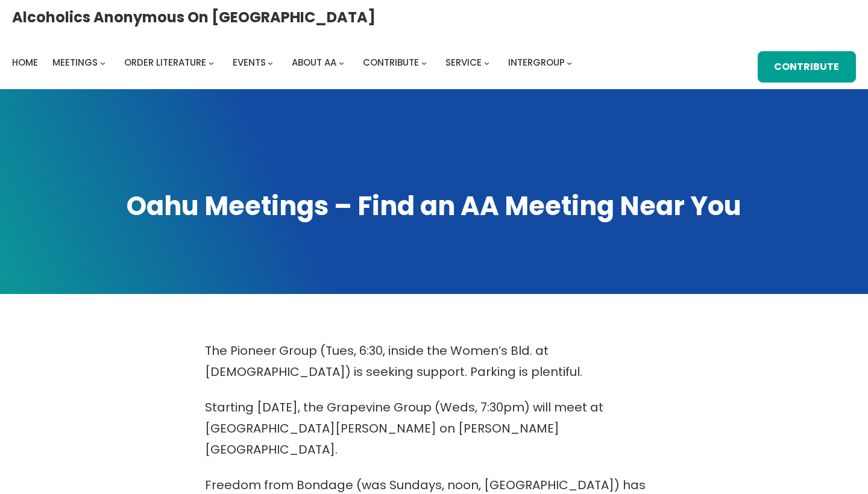 This screenshot has width=868, height=494. Describe the element at coordinates (390, 62) in the screenshot. I see `span: Contribute` at that location.